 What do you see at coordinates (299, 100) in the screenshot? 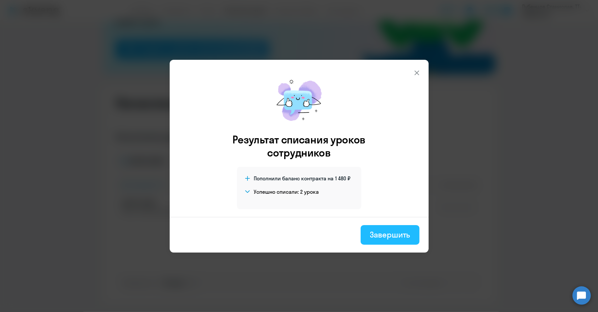
I see `img: mirage-message.png` at bounding box center [299, 100].